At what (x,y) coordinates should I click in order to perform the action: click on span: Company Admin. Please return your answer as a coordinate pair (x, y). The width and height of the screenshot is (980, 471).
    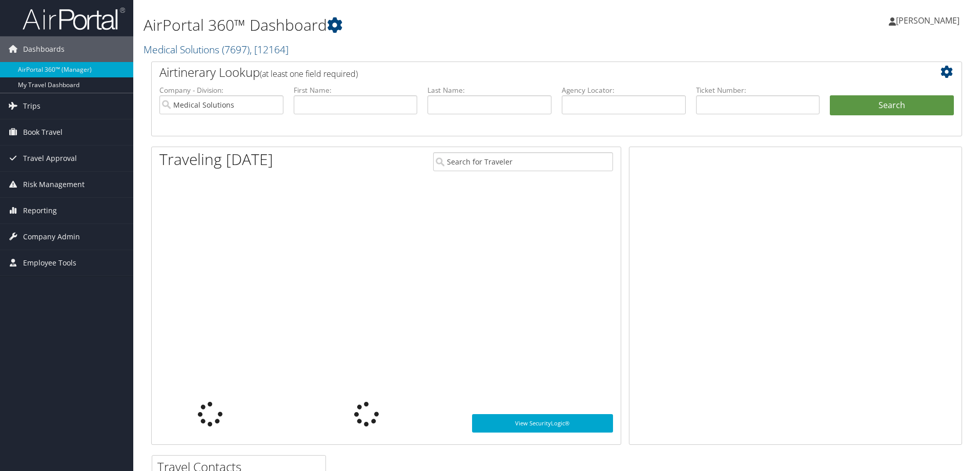
    Looking at the image, I should click on (51, 237).